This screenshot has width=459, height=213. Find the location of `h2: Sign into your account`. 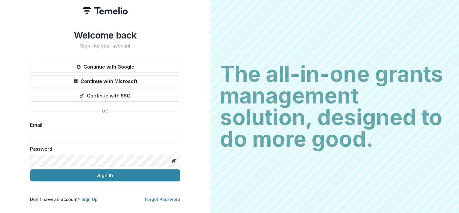

h2: Sign into your account is located at coordinates (105, 46).